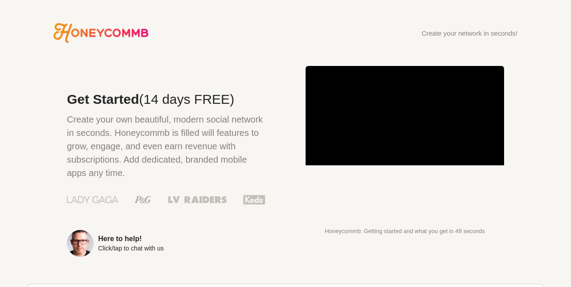 The width and height of the screenshot is (571, 287). What do you see at coordinates (254, 200) in the screenshot?
I see `img: Keds` at bounding box center [254, 200].